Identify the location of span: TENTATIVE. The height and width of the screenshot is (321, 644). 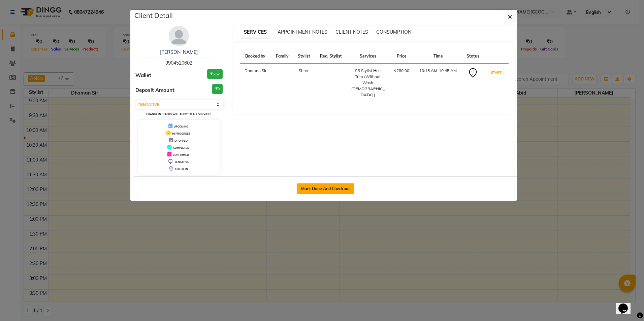
(182, 162).